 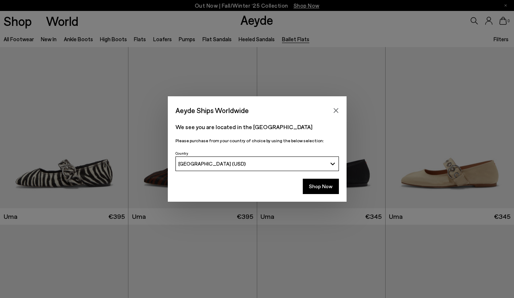 What do you see at coordinates (212, 110) in the screenshot?
I see `span: Aeyde Ships Worldwide` at bounding box center [212, 110].